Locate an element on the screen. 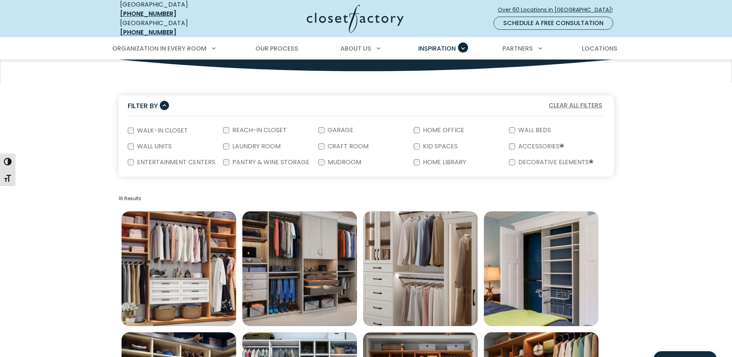 The height and width of the screenshot is (357, 732). label: Home Office is located at coordinates (443, 130).